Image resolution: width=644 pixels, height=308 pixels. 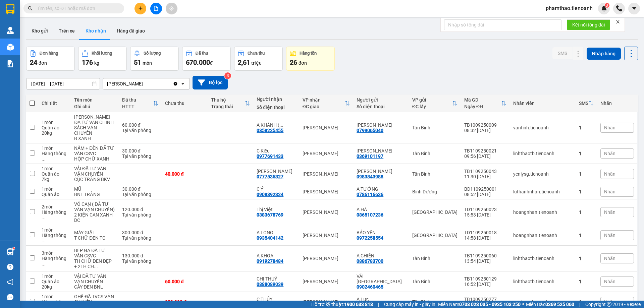 What do you see at coordinates (432, 107) in the screenshot?
I see `div: ĐC lấy` at bounding box center [432, 107].